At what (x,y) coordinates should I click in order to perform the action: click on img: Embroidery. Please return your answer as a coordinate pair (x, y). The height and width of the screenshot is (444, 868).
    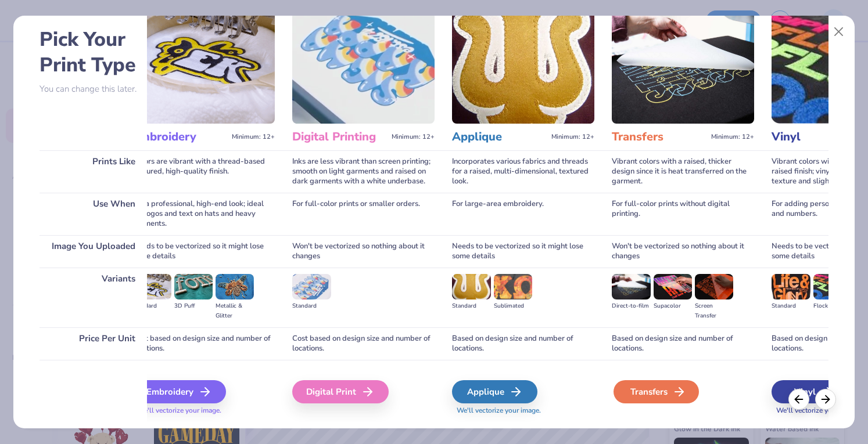
    Looking at the image, I should click on (203, 64).